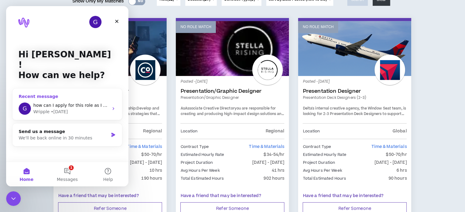 This screenshot has height=212, width=465. What do you see at coordinates (402, 171) in the screenshot?
I see `p: 6 hrs` at bounding box center [402, 171].